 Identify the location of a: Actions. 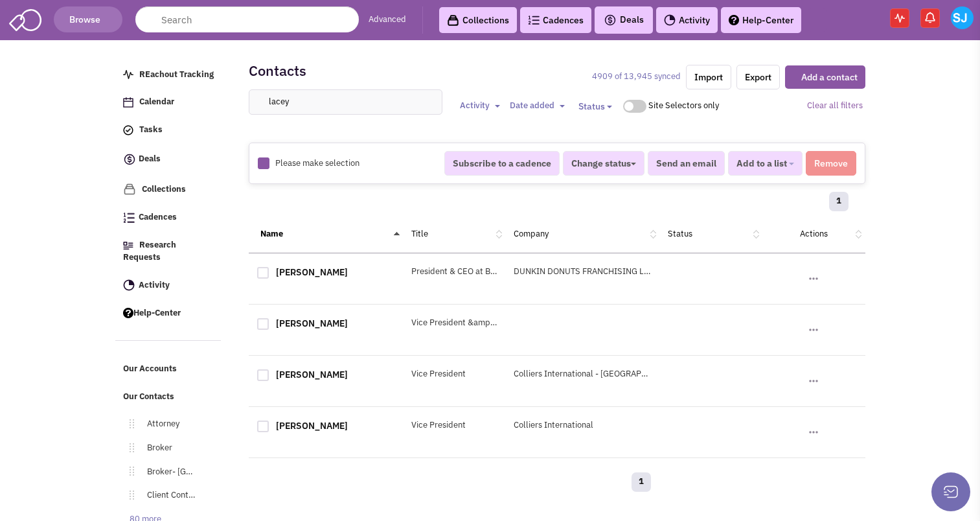
(814, 234).